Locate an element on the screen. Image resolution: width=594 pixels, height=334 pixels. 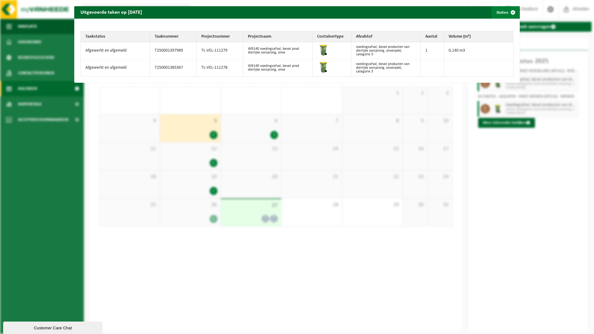
td: T250001397989 is located at coordinates (173, 51).